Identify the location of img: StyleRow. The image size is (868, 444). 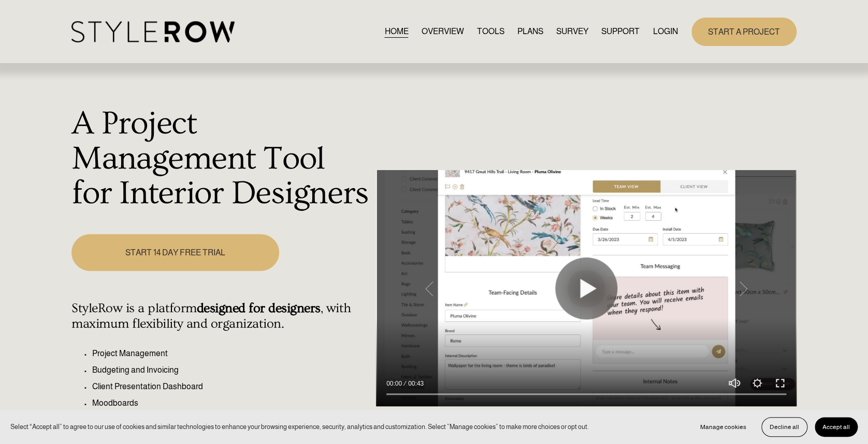
(153, 32).